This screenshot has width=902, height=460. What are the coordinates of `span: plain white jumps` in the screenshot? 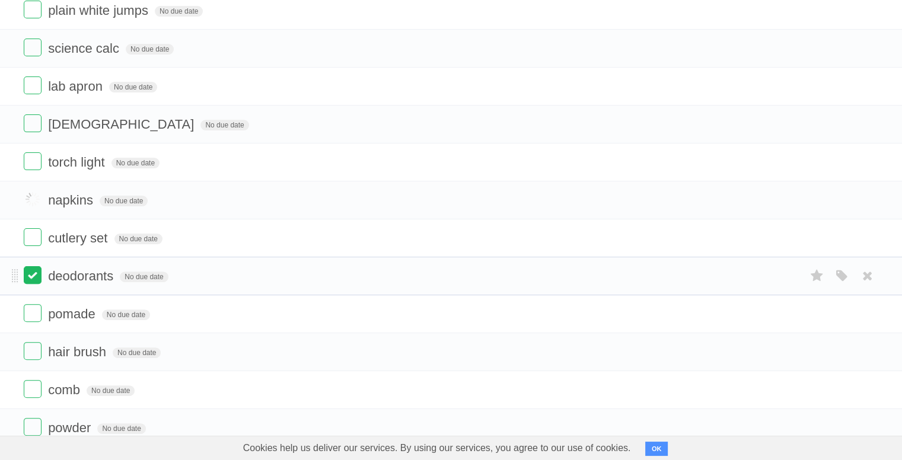 It's located at (100, 10).